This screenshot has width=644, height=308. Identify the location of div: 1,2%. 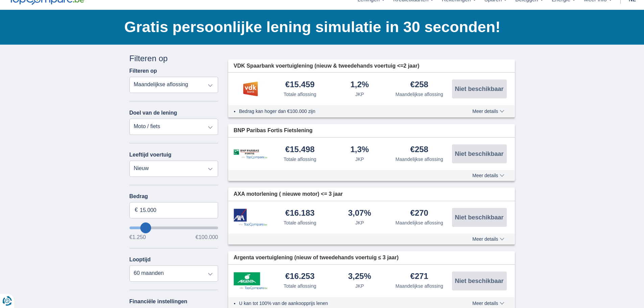
(359, 85).